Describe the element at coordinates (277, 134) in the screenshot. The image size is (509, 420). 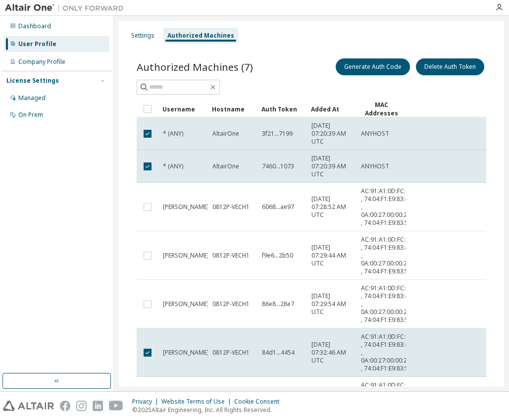
I see `span: 3f21...7199` at that location.